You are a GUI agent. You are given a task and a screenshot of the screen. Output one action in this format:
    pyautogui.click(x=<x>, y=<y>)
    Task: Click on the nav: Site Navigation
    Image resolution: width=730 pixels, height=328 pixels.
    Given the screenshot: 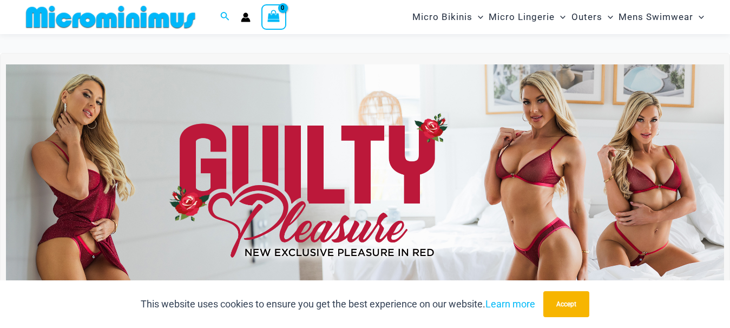 What is the action you would take?
    pyautogui.click(x=558, y=17)
    